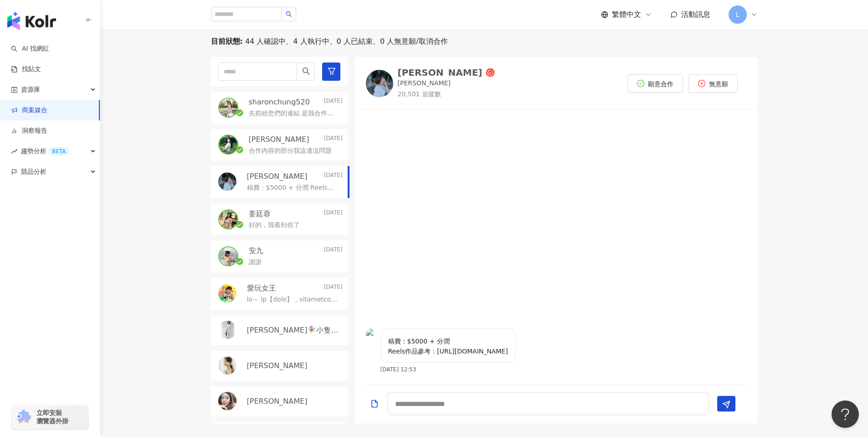  What do you see at coordinates (661, 84) in the screenshot?
I see `span: 願意合作` at bounding box center [661, 84].